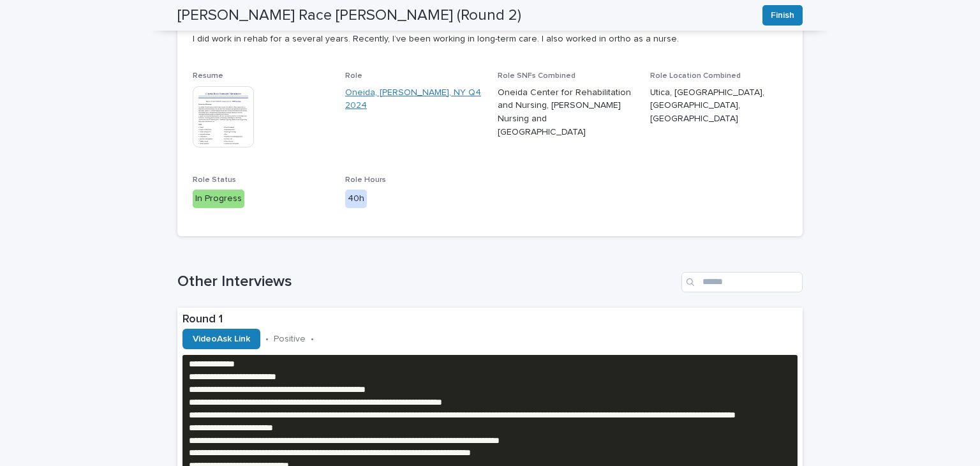 This screenshot has width=980, height=466. Describe the element at coordinates (215, 180) in the screenshot. I see `span: Role Status` at that location.